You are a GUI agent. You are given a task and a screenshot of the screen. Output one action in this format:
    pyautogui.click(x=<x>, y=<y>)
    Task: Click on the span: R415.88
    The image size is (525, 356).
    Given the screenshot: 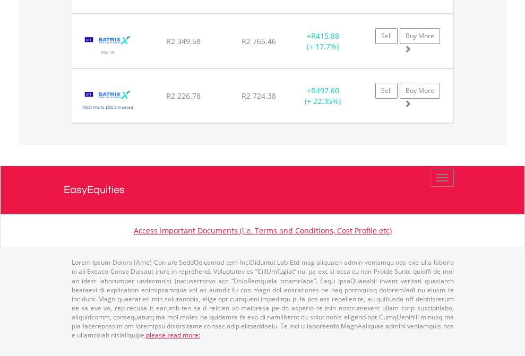 What is the action you would take?
    pyautogui.click(x=325, y=36)
    